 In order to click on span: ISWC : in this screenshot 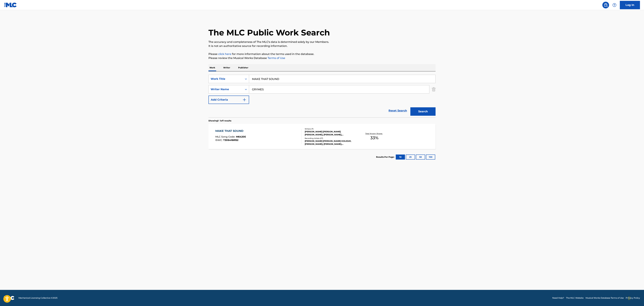, I will do `click(219, 140)`.